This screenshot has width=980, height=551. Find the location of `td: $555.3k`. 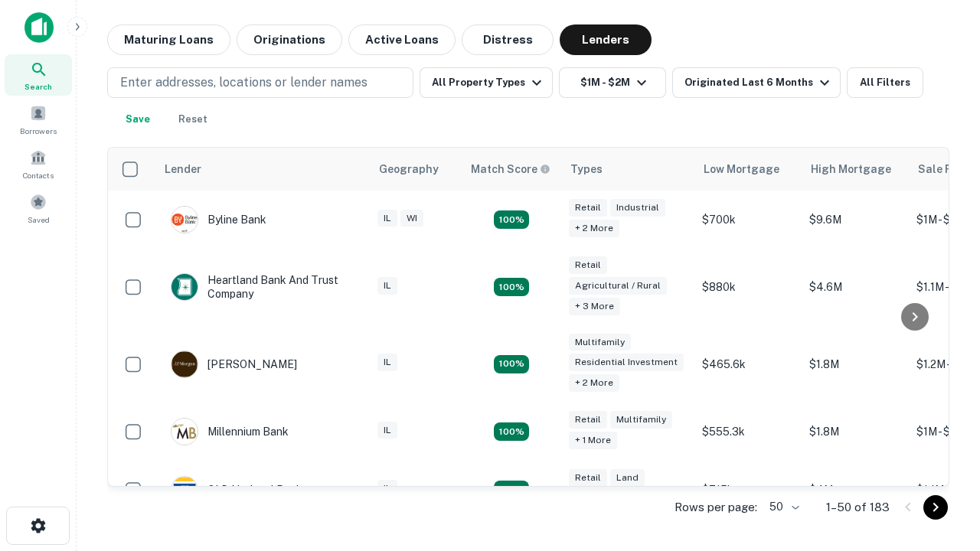

td: $555.3k is located at coordinates (748, 432).